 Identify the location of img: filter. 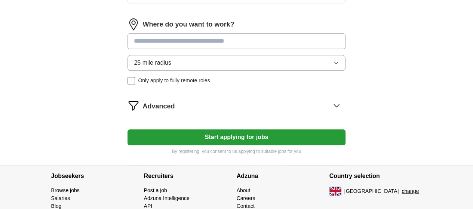
(133, 105).